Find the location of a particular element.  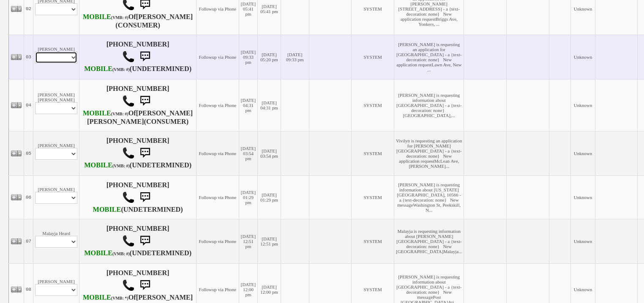

td: 07 is located at coordinates (29, 241).